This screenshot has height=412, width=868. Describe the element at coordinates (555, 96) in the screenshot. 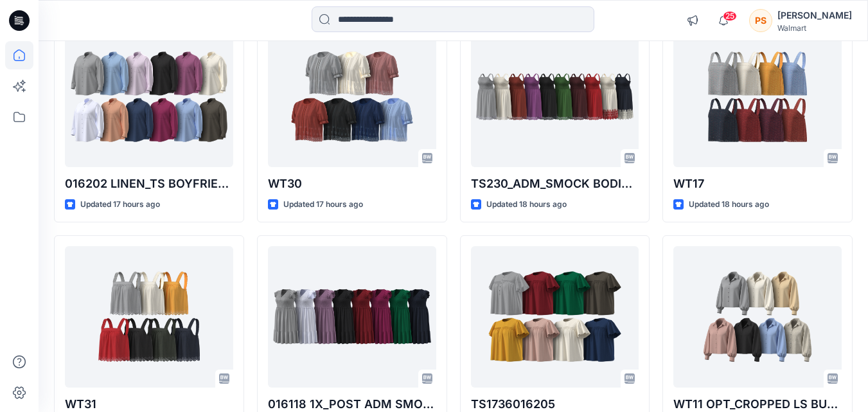

I see `a: TS230_ADM_SMOCK BODICE MINI DRESS` at that location.